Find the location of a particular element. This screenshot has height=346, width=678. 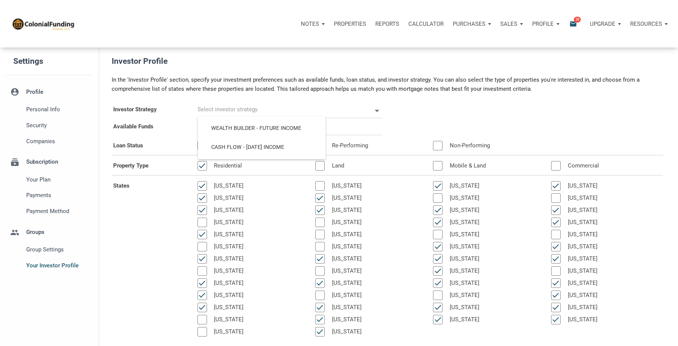

p: Notes is located at coordinates (310, 24).